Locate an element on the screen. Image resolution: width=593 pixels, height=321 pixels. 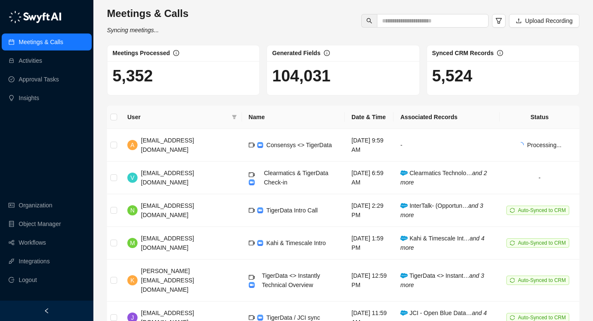
a: Activities is located at coordinates (30, 61).